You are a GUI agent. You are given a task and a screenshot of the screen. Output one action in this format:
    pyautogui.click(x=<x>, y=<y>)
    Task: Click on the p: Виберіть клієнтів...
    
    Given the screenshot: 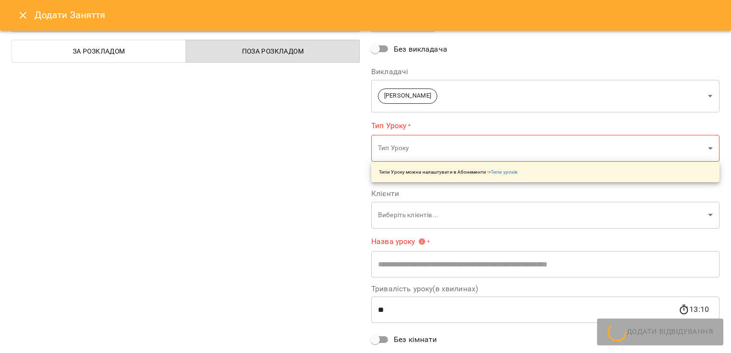 What is the action you would take?
    pyautogui.click(x=541, y=215)
    